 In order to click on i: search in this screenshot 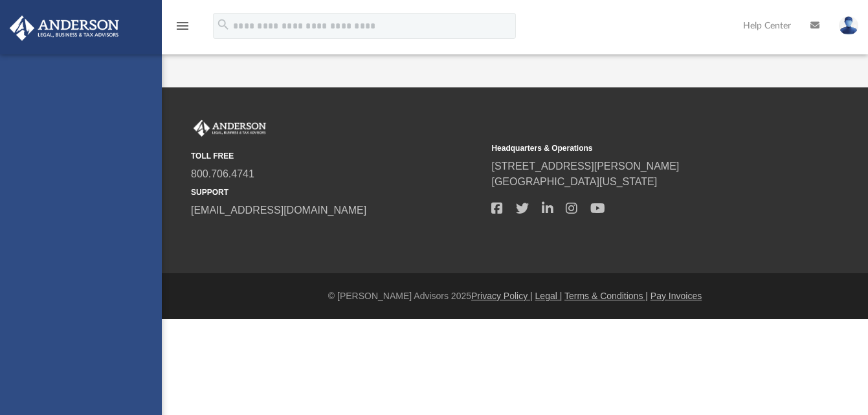, I will do `click(223, 25)`.